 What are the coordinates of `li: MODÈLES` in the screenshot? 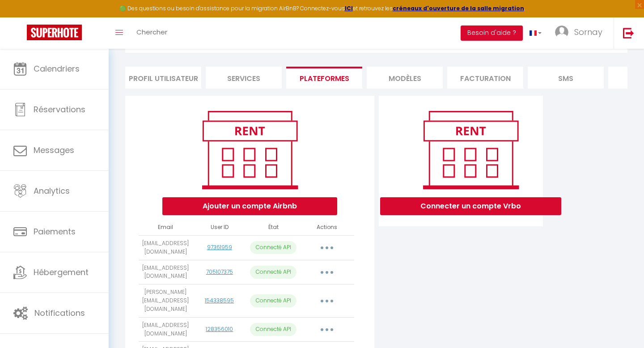 It's located at (404, 77).